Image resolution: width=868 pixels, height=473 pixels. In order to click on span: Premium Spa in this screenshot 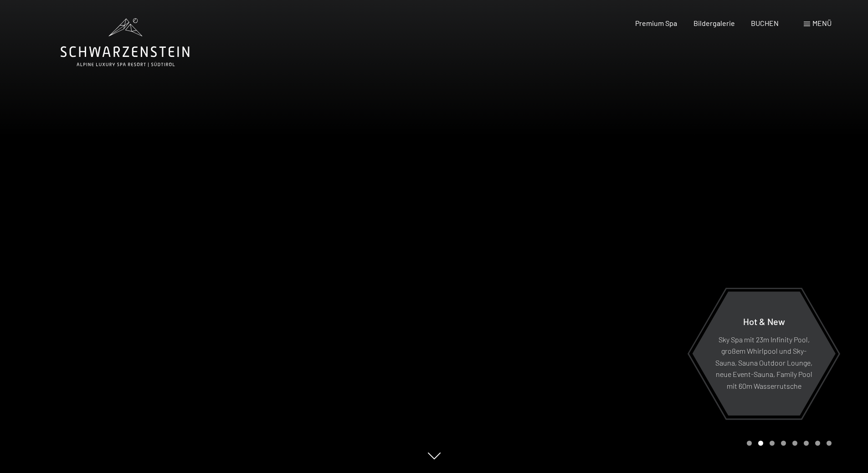, I will do `click(656, 22)`.